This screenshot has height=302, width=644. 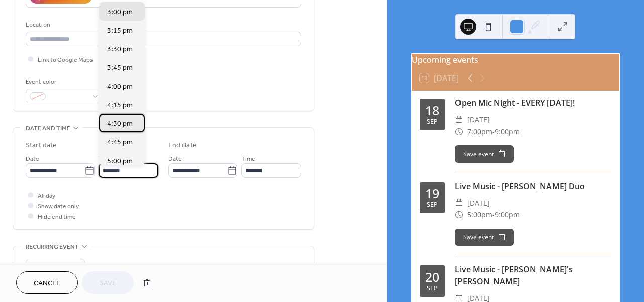 I want to click on span: Recurring event, so click(x=53, y=246).